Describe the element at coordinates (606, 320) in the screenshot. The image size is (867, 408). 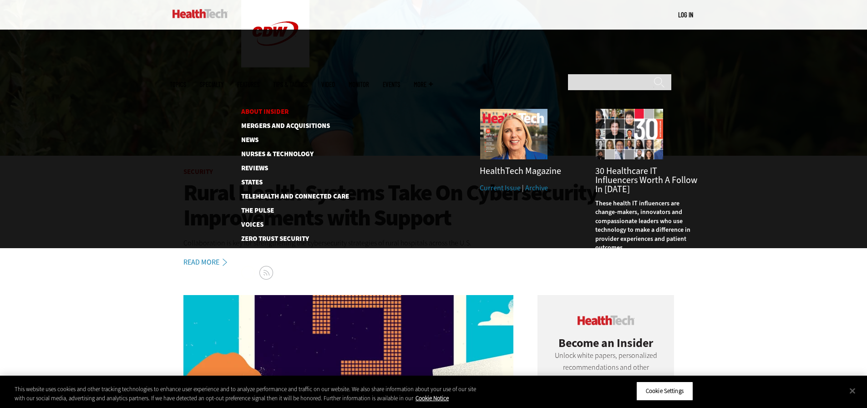
I see `img: cdw insider logo` at that location.